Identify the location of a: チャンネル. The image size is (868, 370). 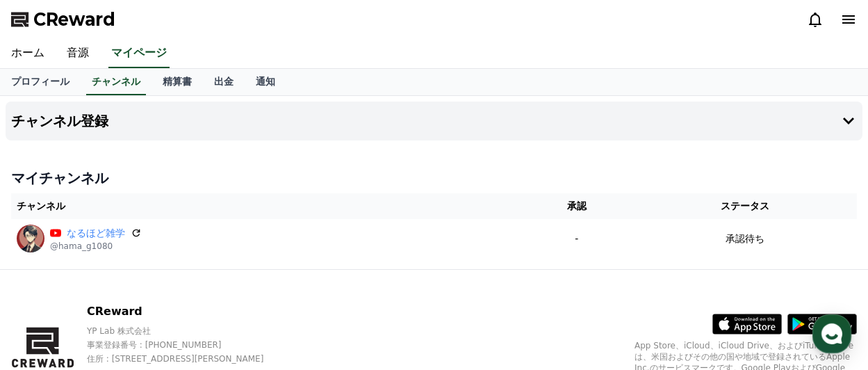
(116, 82).